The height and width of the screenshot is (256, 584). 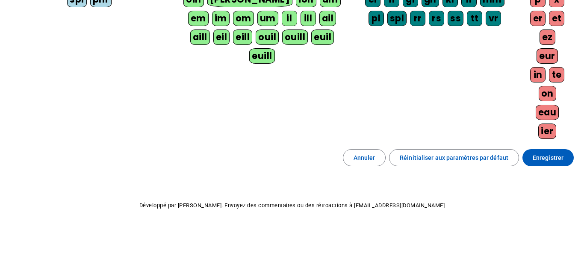 I want to click on div: rs, so click(x=436, y=18).